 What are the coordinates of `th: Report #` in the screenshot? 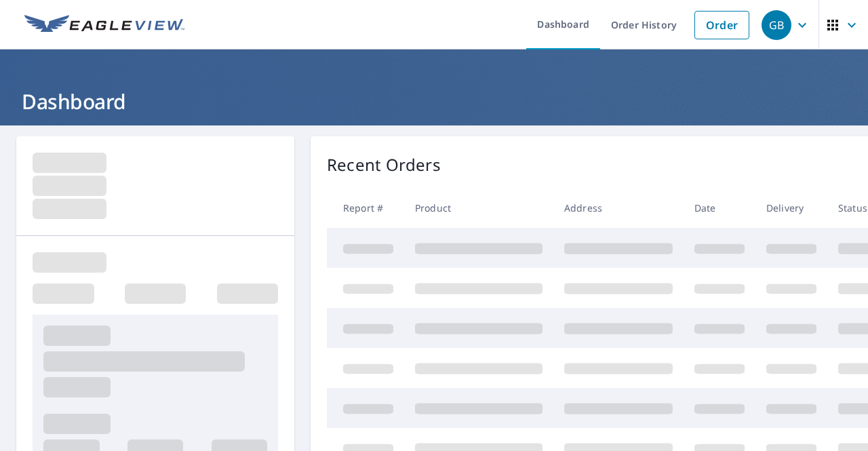 It's located at (365, 207).